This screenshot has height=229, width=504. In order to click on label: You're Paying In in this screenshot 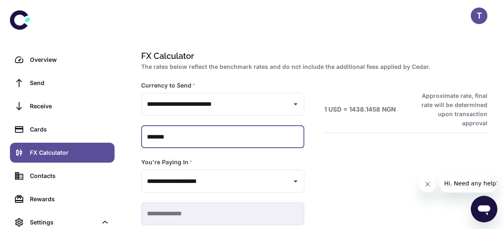, I will do `click(167, 162)`.